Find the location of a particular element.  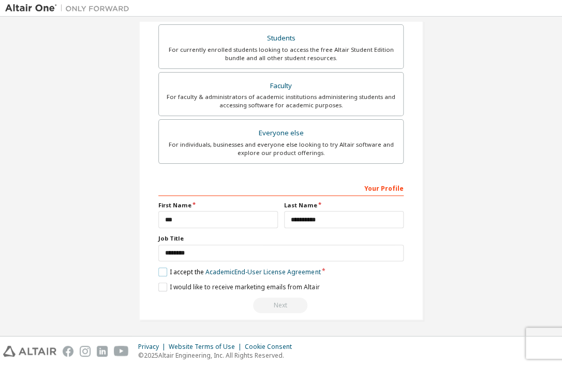

label: First Name is located at coordinates (218, 205).